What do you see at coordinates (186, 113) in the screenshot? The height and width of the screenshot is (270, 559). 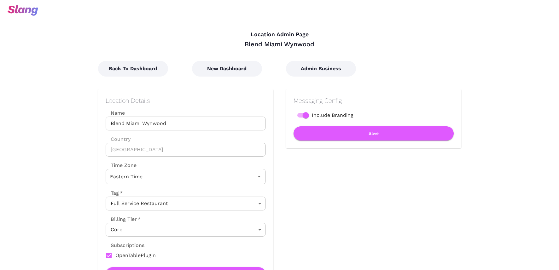 I see `label: Name` at bounding box center [186, 113].